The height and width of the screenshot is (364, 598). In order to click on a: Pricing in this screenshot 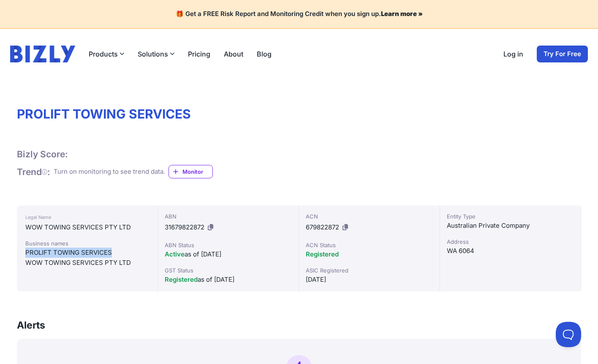, I will do `click(199, 54)`.